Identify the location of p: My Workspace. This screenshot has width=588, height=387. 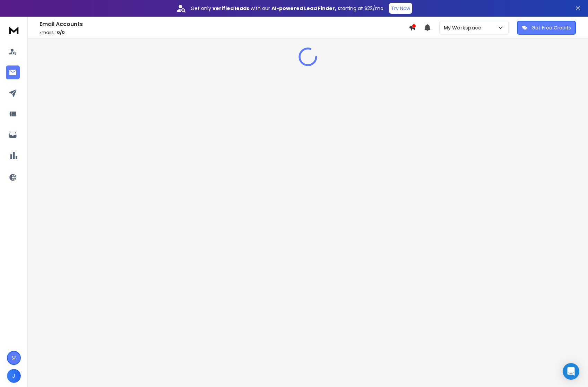
(464, 28).